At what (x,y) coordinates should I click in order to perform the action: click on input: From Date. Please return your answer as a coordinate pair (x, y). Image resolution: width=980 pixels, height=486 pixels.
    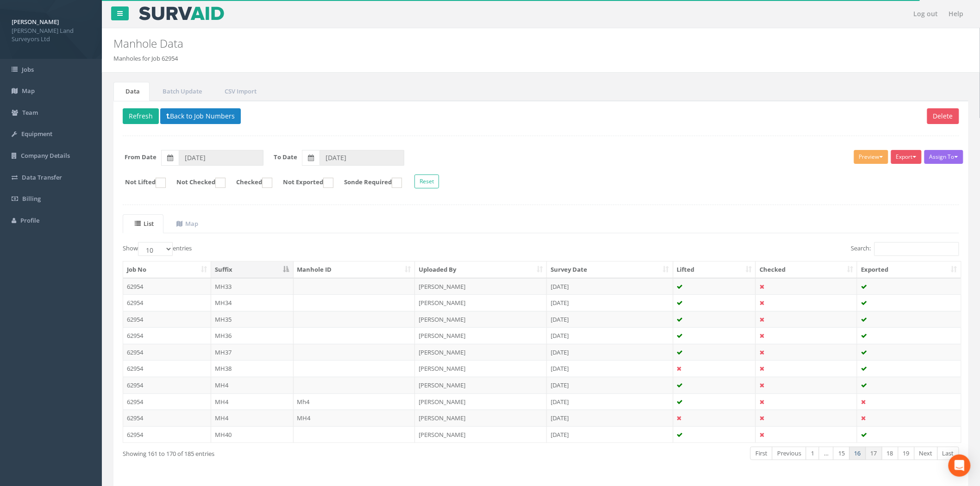
    Looking at the image, I should click on (221, 158).